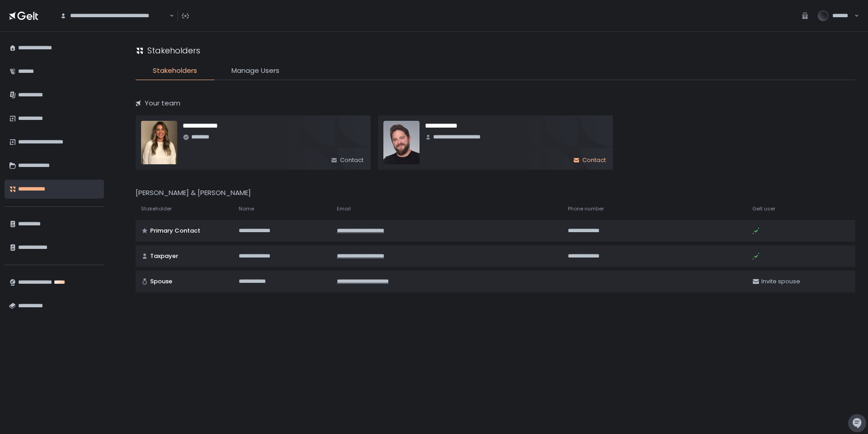 Image resolution: width=868 pixels, height=434 pixels. I want to click on span: Name, so click(246, 208).